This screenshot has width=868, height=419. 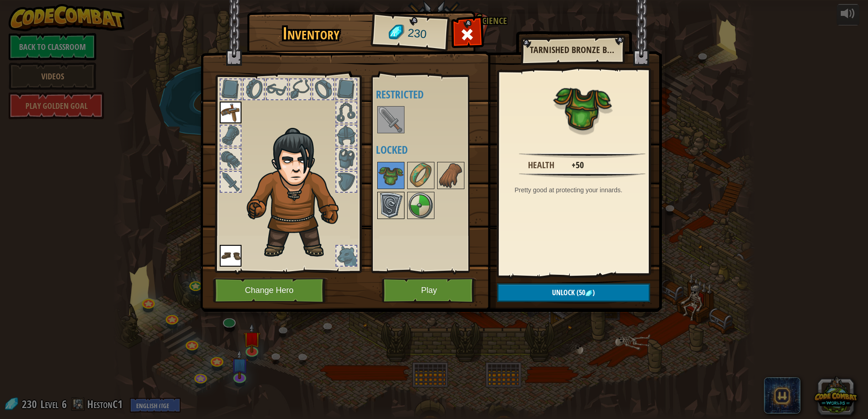 What do you see at coordinates (417, 34) in the screenshot?
I see `span: 230` at bounding box center [417, 34].